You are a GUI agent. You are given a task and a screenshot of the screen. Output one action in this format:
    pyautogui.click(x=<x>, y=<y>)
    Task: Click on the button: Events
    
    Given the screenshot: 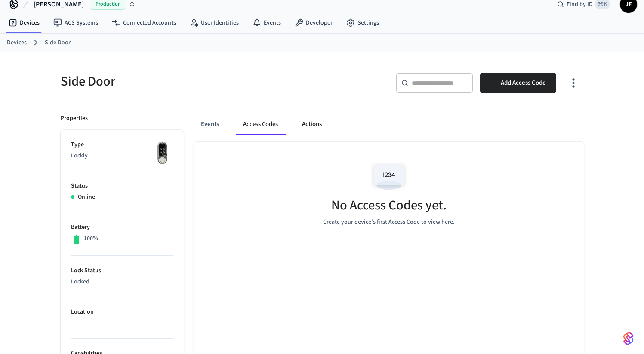 What is the action you would take?
    pyautogui.click(x=210, y=124)
    